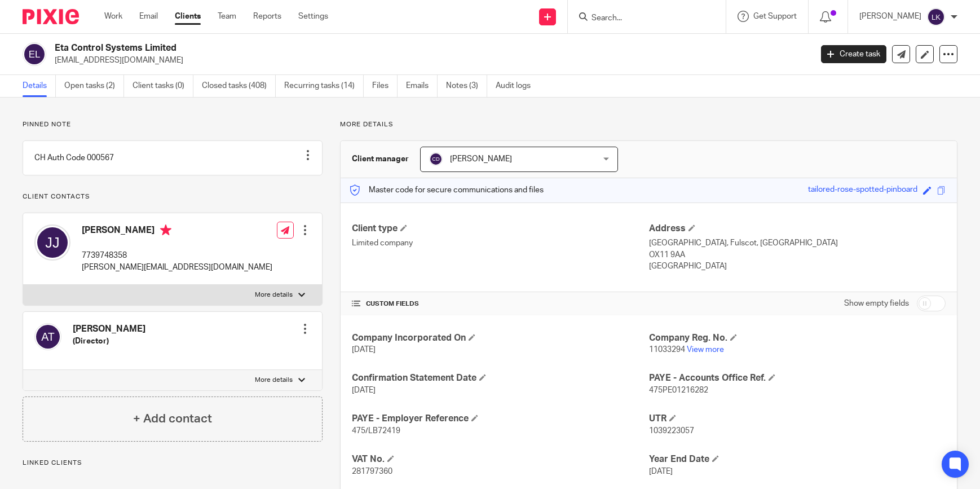  What do you see at coordinates (500, 338) in the screenshot?
I see `h4: Company Incorporated On` at bounding box center [500, 338].